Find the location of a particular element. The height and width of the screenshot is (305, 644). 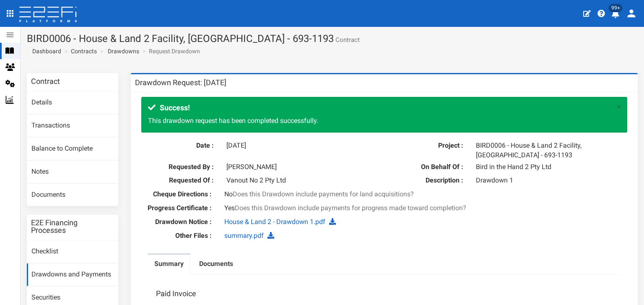

label: Other Files : is located at coordinates (176, 236).